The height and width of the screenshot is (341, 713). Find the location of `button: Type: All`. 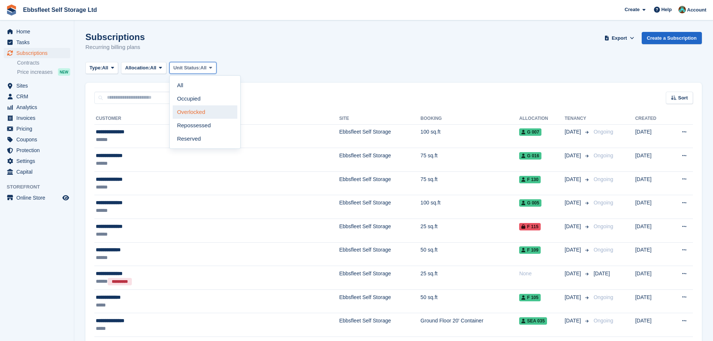

button: Type: All is located at coordinates (102, 68).